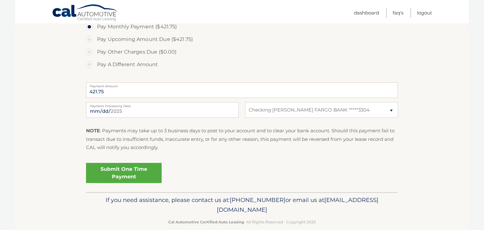 Image resolution: width=484 pixels, height=230 pixels. Describe the element at coordinates (242, 39) in the screenshot. I see `label: Pay Upcoming Amount Due ($421.75)` at that location.